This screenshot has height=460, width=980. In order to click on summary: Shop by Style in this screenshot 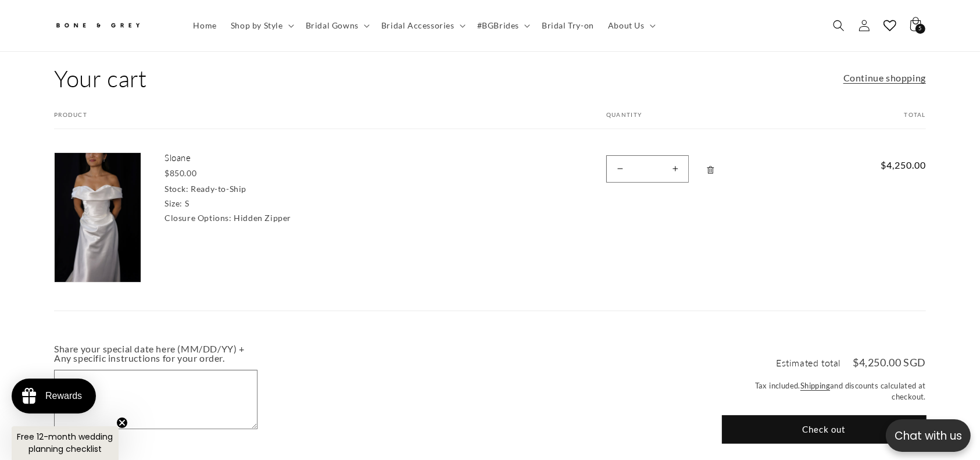, I will do `click(261, 25)`.